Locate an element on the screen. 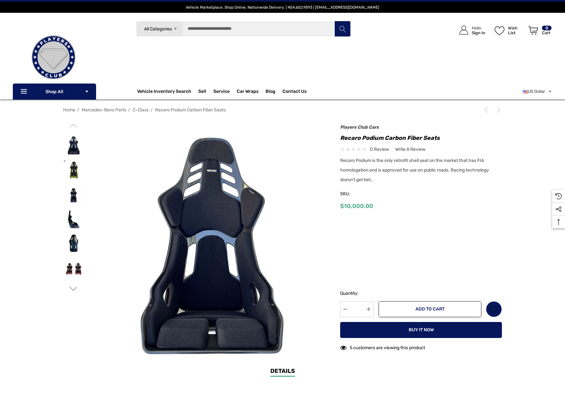 This screenshot has width=565, height=418. span: Service is located at coordinates (221, 92).